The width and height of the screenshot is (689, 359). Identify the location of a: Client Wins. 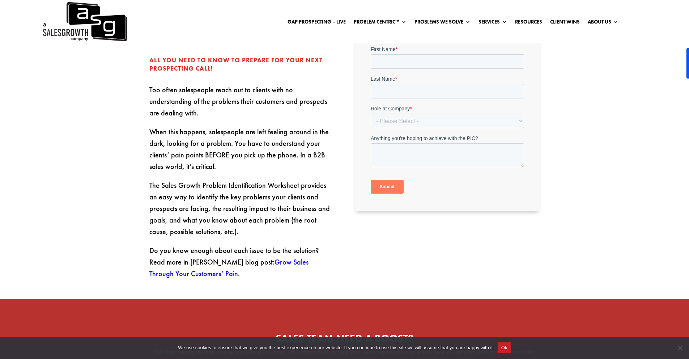
(565, 23).